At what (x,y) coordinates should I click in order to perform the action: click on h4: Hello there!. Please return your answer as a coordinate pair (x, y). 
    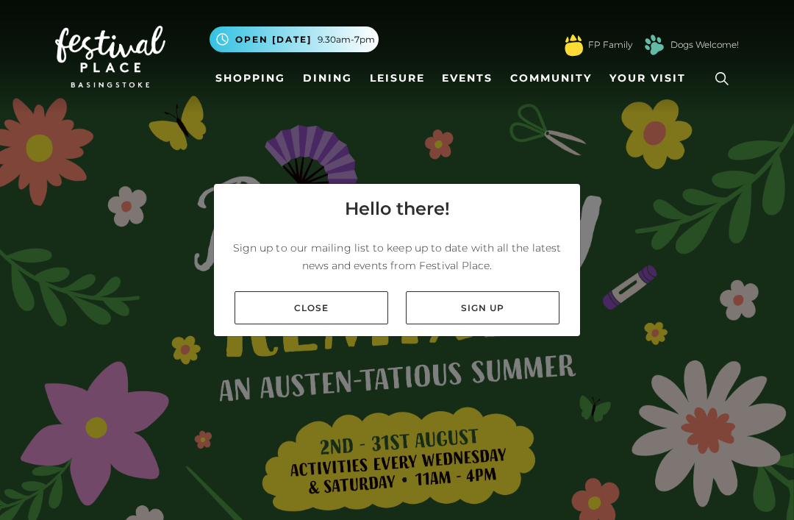
    Looking at the image, I should click on (397, 209).